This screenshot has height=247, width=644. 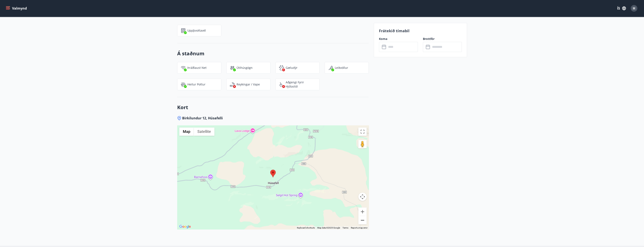 I want to click on p: Gæludýr, so click(x=292, y=68).